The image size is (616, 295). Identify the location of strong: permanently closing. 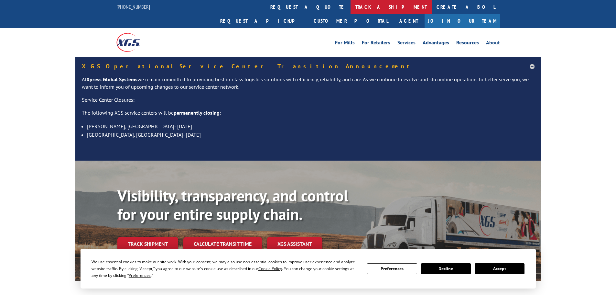
(197, 113).